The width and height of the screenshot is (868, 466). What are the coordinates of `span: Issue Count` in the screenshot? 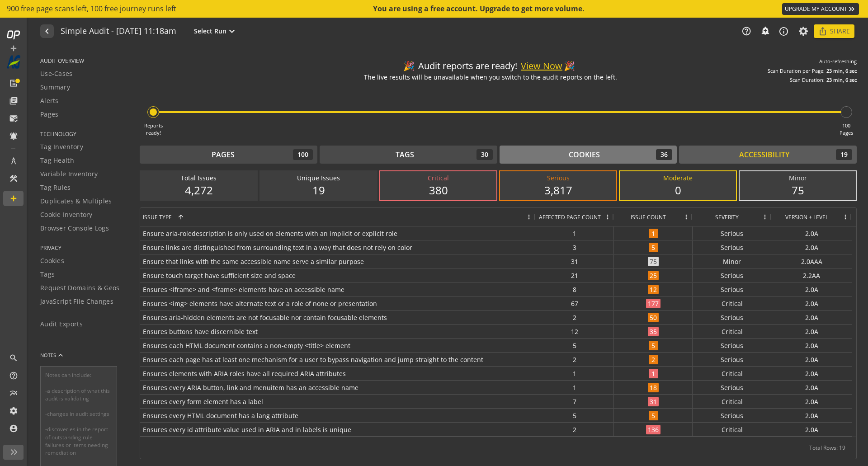 It's located at (649, 217).